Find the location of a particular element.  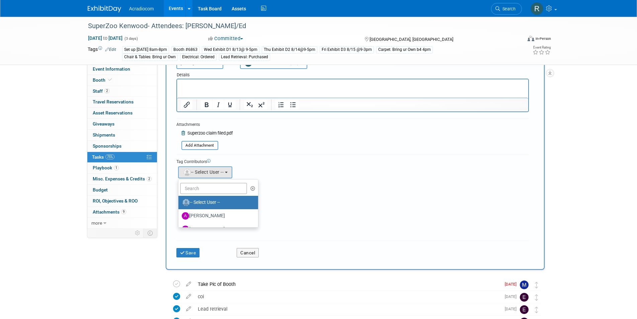

div: Electrical: Ordered is located at coordinates (198, 57).